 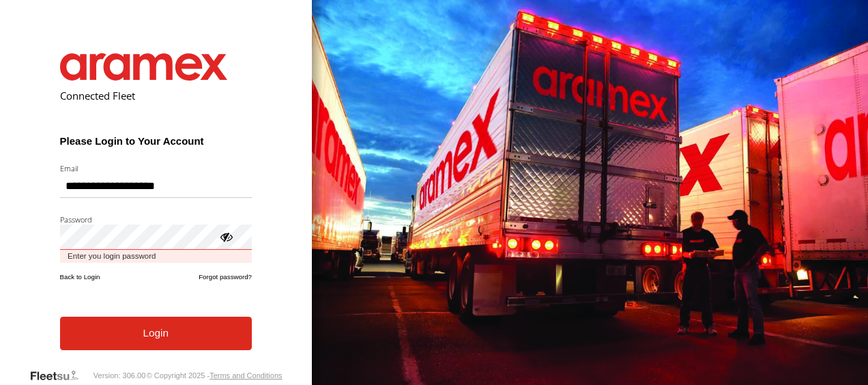 I want to click on label: Email, so click(x=156, y=168).